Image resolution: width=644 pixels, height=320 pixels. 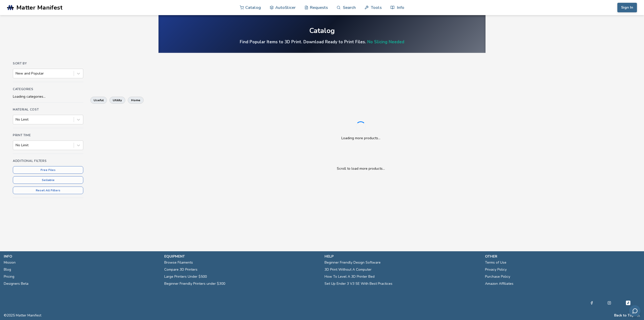 I want to click on h4: Additional Filters, so click(x=48, y=161).